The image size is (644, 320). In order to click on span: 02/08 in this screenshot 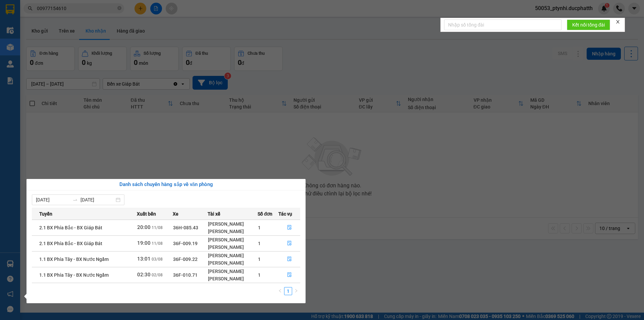, I will do `click(157, 275)`.